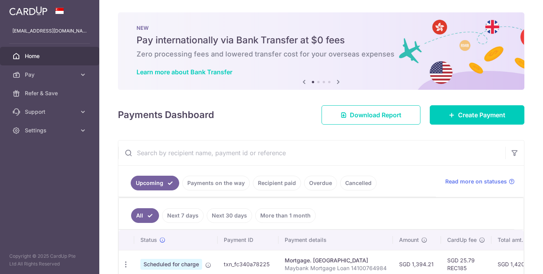  Describe the element at coordinates (50, 56) in the screenshot. I see `span: Home` at that location.